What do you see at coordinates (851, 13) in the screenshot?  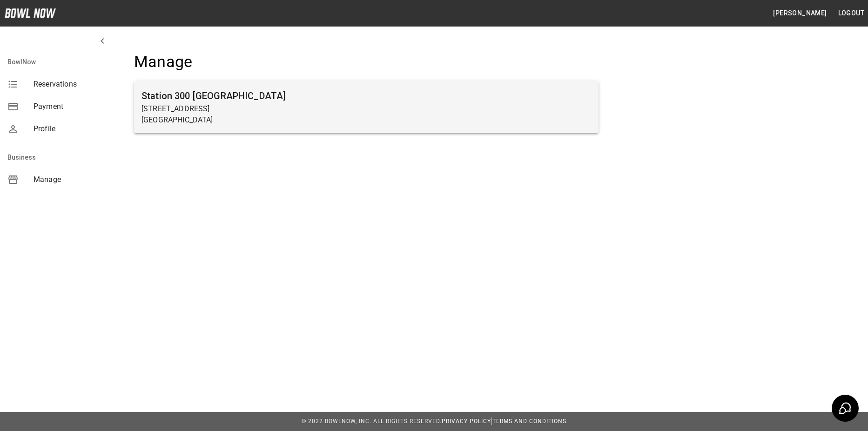 I see `button: Logout` at bounding box center [851, 13].